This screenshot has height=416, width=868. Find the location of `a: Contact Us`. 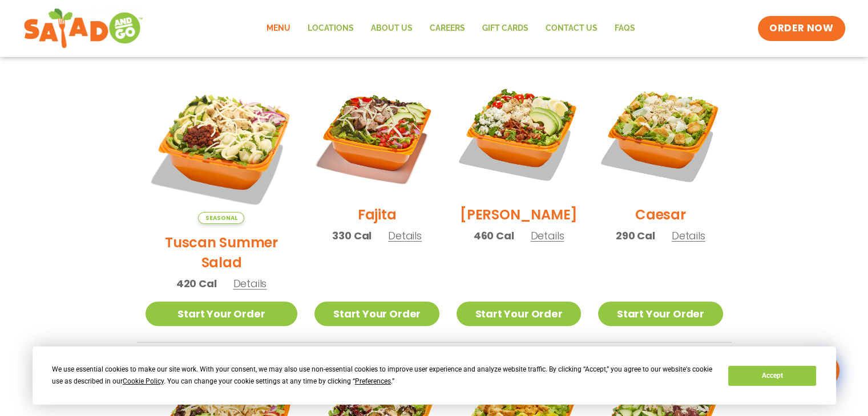

a: Contact Us is located at coordinates (571, 29).